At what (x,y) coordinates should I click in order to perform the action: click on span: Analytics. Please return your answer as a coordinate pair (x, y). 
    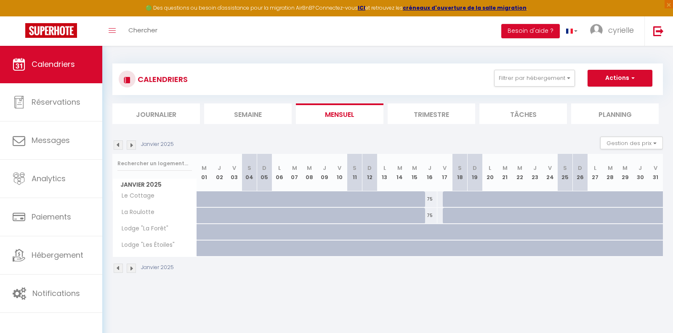
    Looking at the image, I should click on (48, 178).